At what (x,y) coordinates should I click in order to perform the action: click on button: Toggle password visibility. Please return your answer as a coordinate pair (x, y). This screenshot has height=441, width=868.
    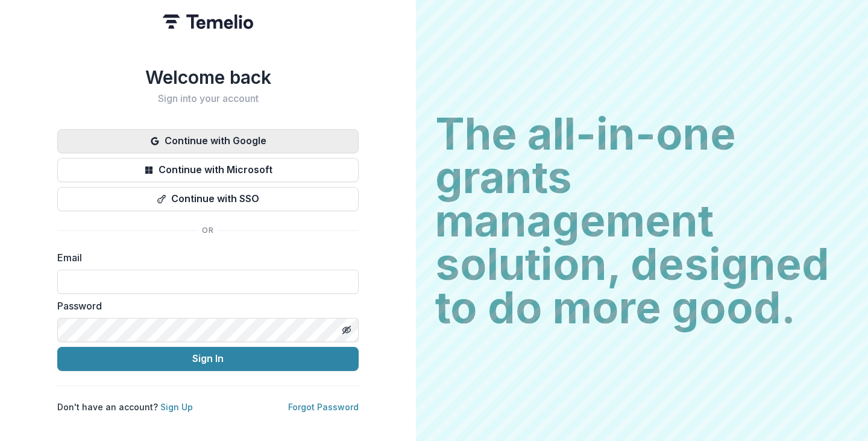
    Looking at the image, I should click on (346, 330).